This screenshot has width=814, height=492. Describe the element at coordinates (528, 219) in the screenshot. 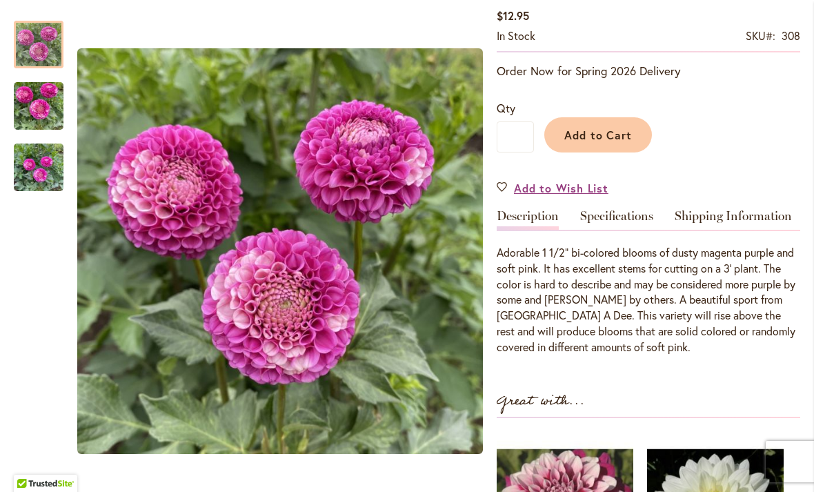

I see `a: Description` at that location.